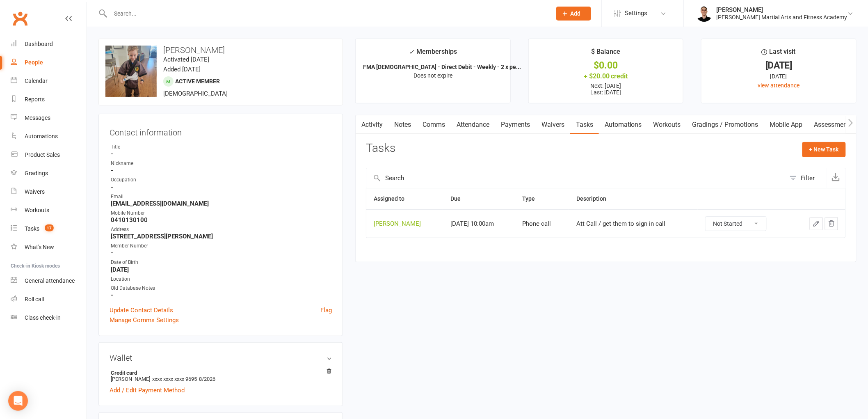  What do you see at coordinates (43, 317) in the screenshot?
I see `div: Class check-in` at bounding box center [43, 317].